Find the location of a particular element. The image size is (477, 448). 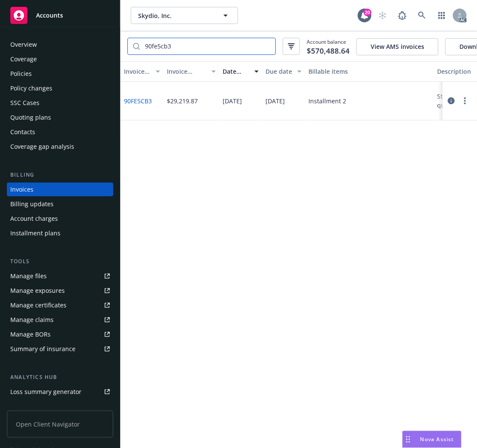

div: Tools is located at coordinates (60, 262).